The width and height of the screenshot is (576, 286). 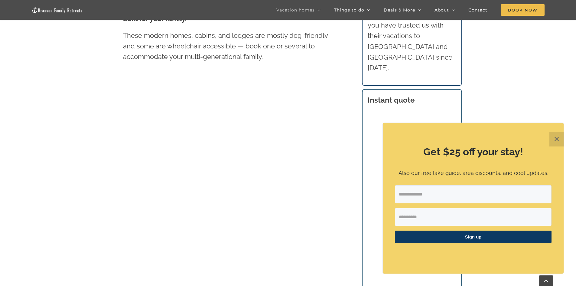 What do you see at coordinates (473, 173) in the screenshot?
I see `p: Also our free lake guide, area discounts, and cool updates.` at bounding box center [473, 173].